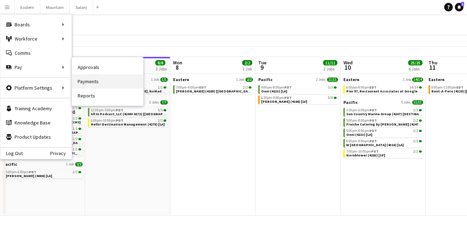 The image size is (467, 234). I want to click on div: Boards, so click(36, 25).